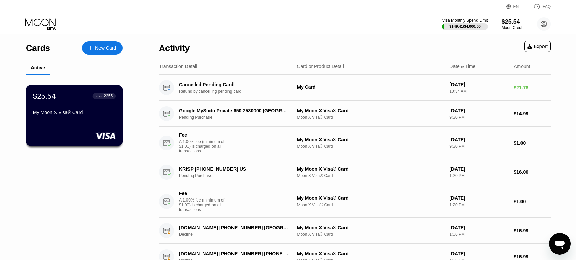 This screenshot has height=260, width=576. What do you see at coordinates (465, 20) in the screenshot?
I see `div: Visa Monthly Spend Limit` at bounding box center [465, 20].